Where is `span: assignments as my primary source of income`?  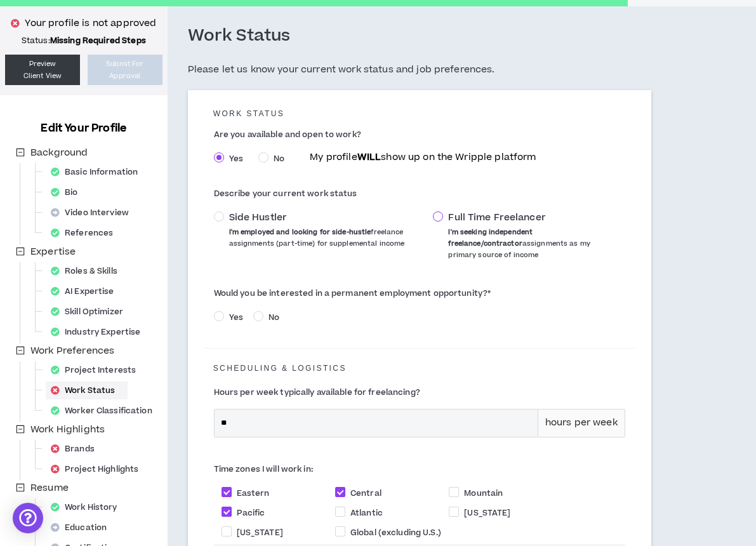 span: assignments as my primary source of income is located at coordinates (519, 243).